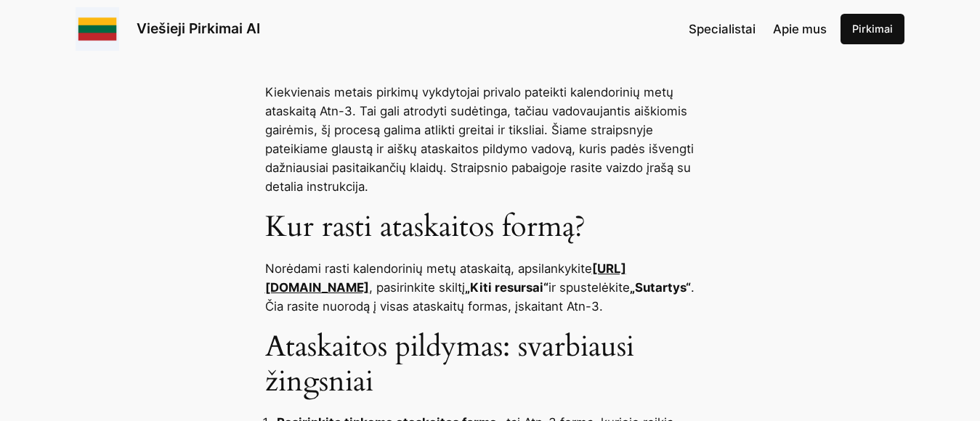 The height and width of the screenshot is (421, 980). What do you see at coordinates (722, 29) in the screenshot?
I see `span: Specialistai` at bounding box center [722, 29].